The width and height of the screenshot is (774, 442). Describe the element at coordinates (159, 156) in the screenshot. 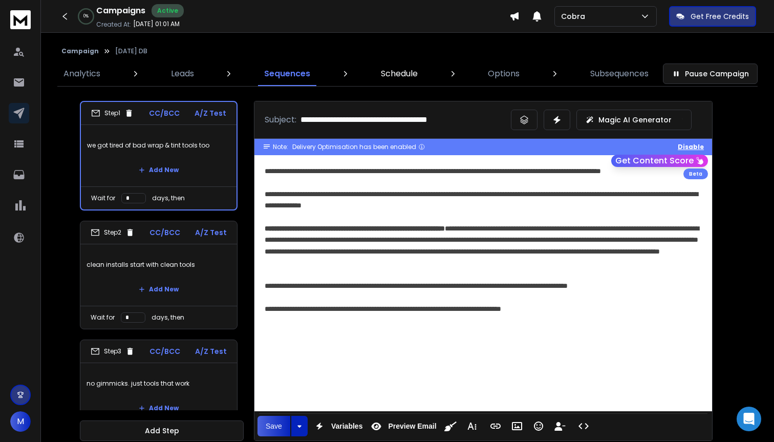

I see `li: Step1CC/BCCA/Z Testwe got tired of bad wrap & tint tools tooAdd NewWait fordays, then` at that location.